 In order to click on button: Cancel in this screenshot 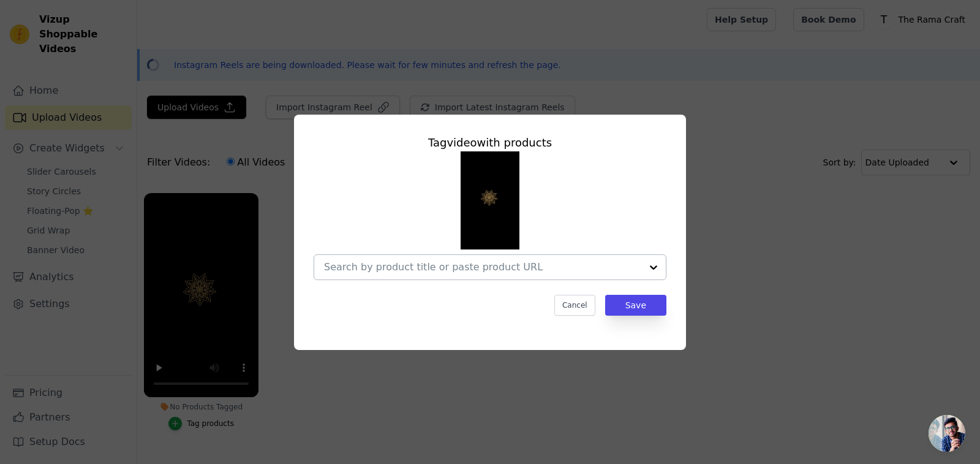, I will do `click(575, 305)`.